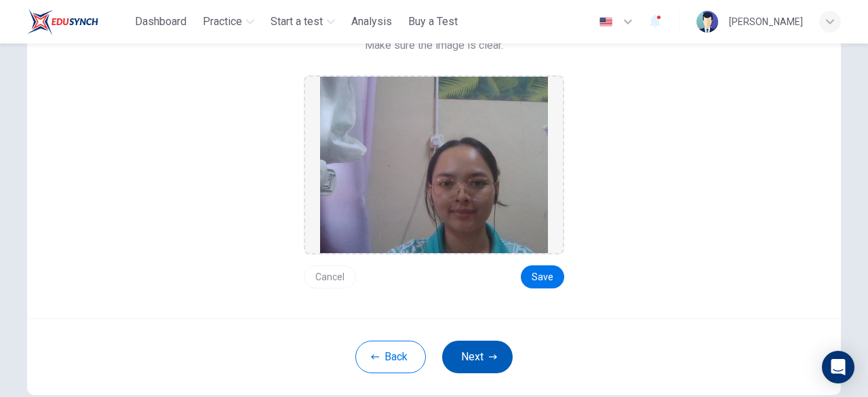 The width and height of the screenshot is (868, 397). What do you see at coordinates (433, 22) in the screenshot?
I see `button: Buy a Test` at bounding box center [433, 22].